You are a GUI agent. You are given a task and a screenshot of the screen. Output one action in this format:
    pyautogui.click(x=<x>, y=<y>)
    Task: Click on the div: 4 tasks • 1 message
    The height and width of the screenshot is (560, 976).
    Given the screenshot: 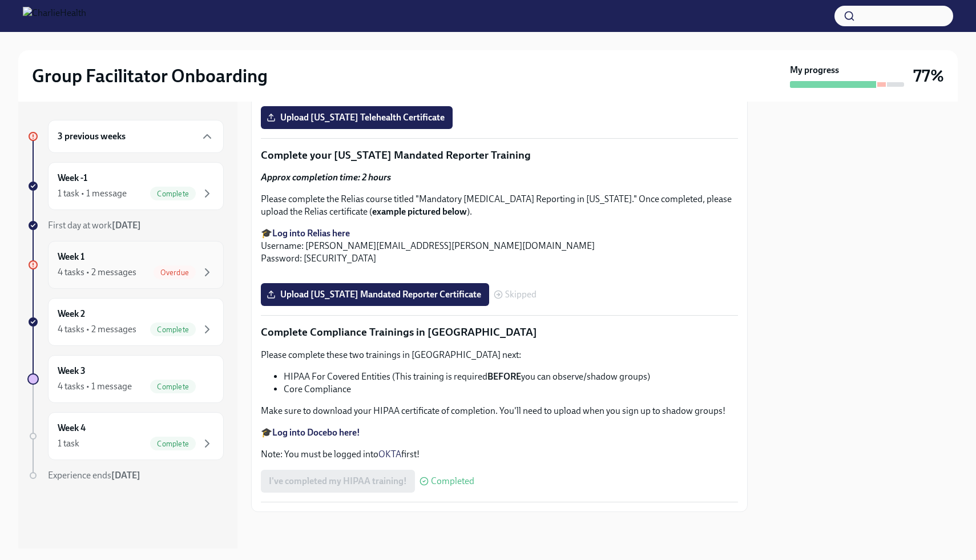 What is the action you would take?
    pyautogui.click(x=95, y=386)
    